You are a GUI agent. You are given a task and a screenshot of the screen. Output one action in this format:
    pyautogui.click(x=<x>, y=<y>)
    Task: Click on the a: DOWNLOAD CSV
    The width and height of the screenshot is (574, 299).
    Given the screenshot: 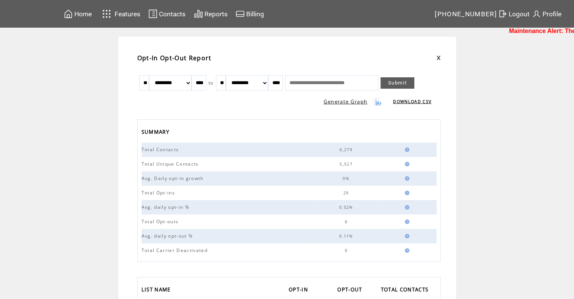 What is the action you would take?
    pyautogui.click(x=412, y=102)
    